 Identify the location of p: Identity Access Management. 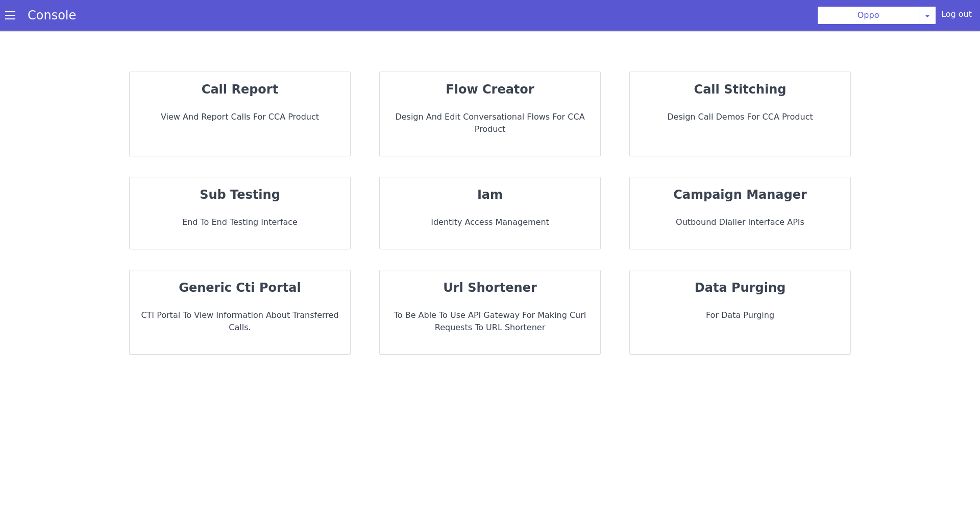
(490, 222).